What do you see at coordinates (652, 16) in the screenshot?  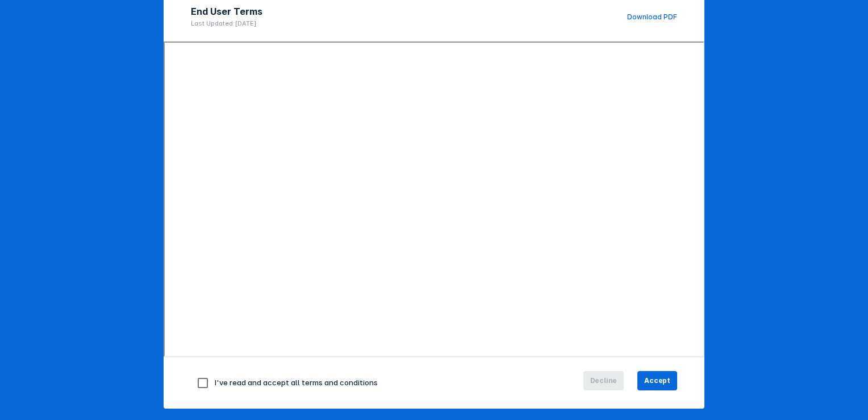 I see `a: Download PDF` at bounding box center [652, 16].